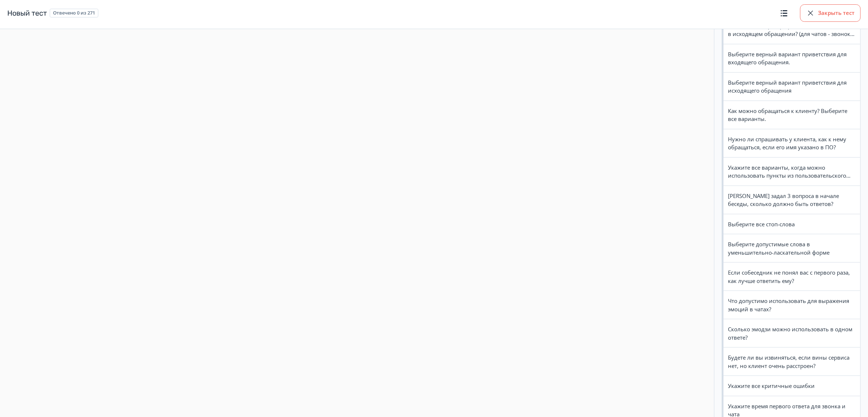 This screenshot has width=868, height=417. Describe the element at coordinates (792, 30) in the screenshot. I see `div: Должен ли оператор представляться по имени в исходящем обращении? (для чатов - звонок клиенту / к...` at that location.